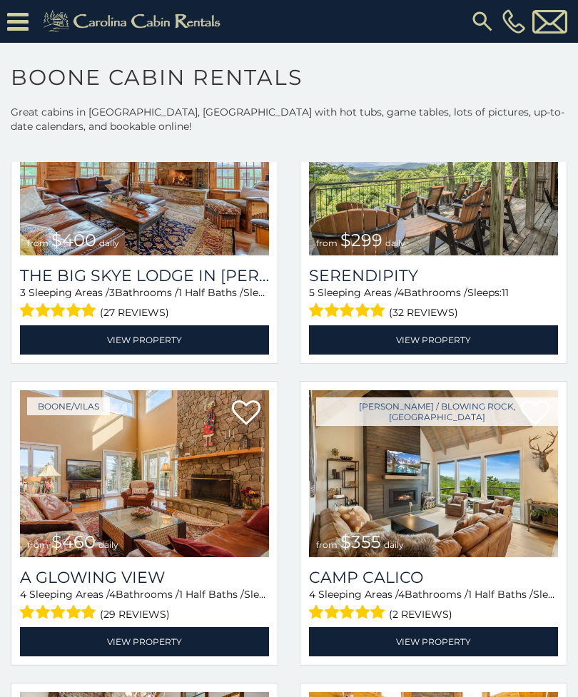 The image size is (578, 697). I want to click on a: Add to favorites, so click(246, 414).